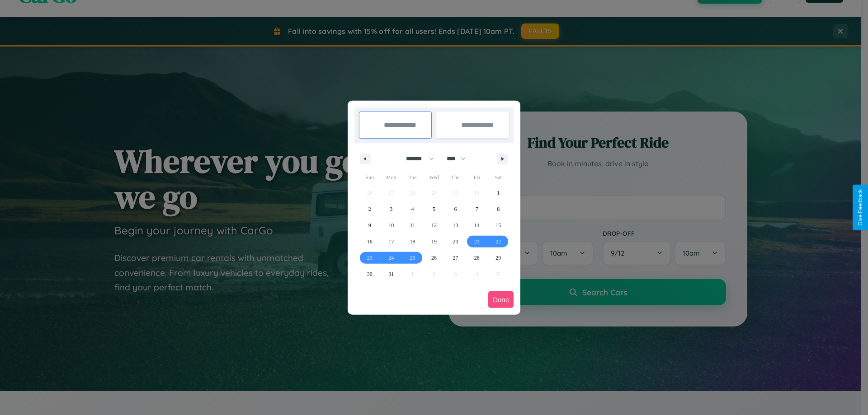 The image size is (868, 415). Describe the element at coordinates (434, 242) in the screenshot. I see `span: 19` at that location.